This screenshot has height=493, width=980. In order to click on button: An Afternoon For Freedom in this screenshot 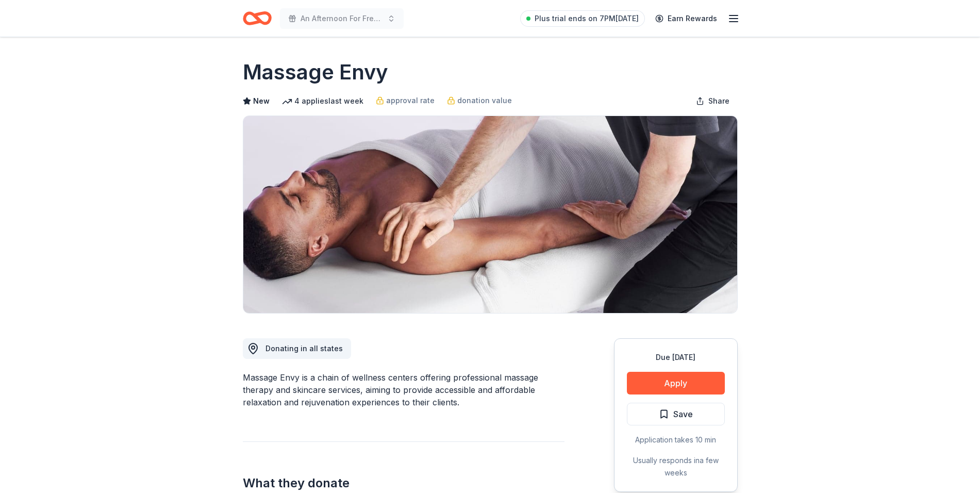, I will do `click(342, 19)`.